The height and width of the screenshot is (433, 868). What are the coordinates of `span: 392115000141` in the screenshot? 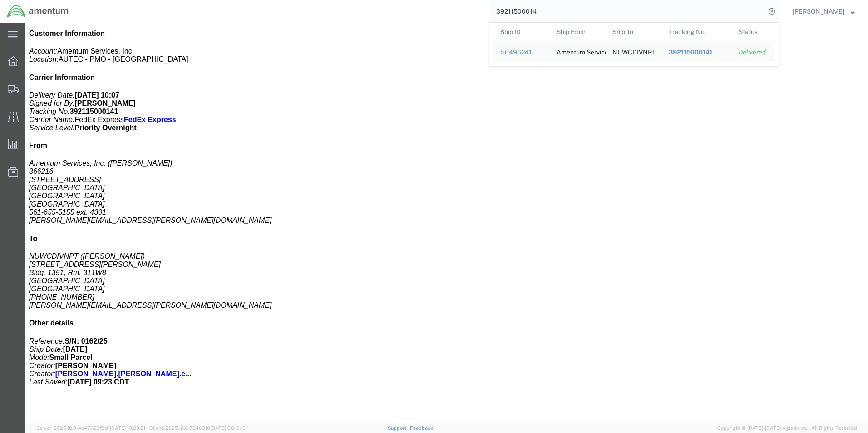 It's located at (691, 52).